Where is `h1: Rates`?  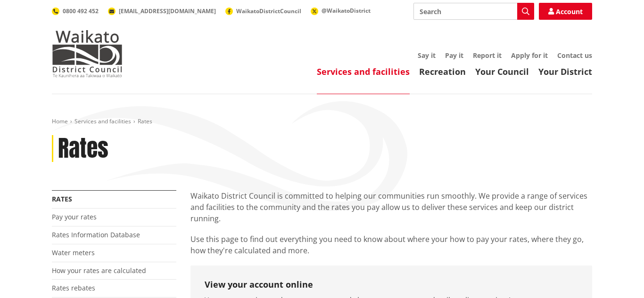
h1: Rates is located at coordinates (83, 149).